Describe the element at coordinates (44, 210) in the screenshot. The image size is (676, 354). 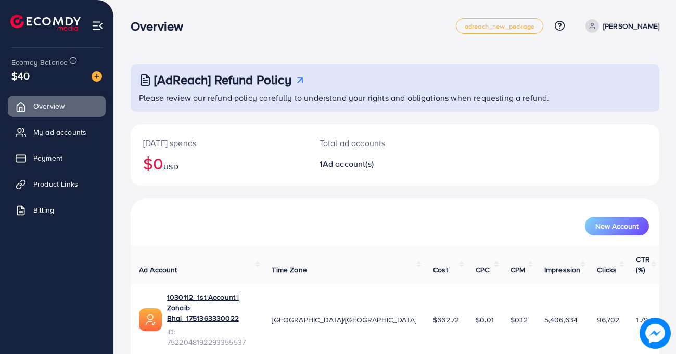
I see `span: Billing` at that location.